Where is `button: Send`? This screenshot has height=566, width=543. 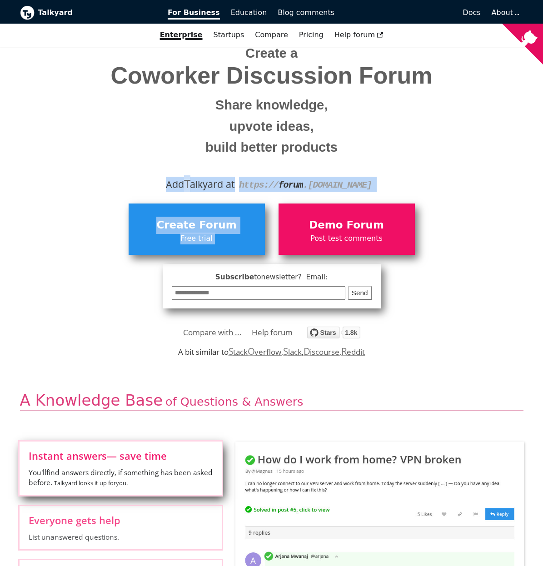
button: Send is located at coordinates (360, 293).